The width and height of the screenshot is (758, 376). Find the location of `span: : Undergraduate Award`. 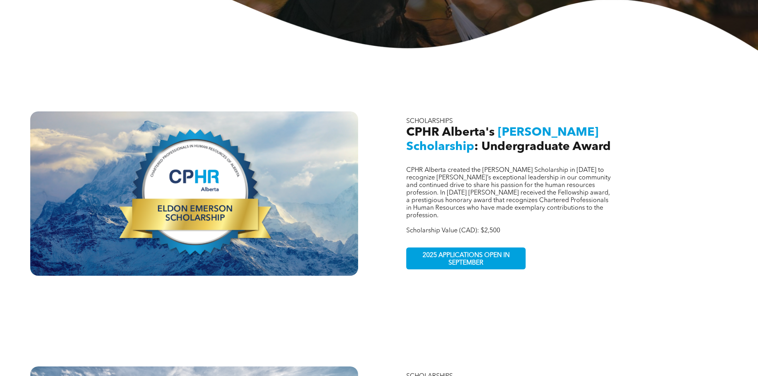

span: : Undergraduate Award is located at coordinates (542, 147).